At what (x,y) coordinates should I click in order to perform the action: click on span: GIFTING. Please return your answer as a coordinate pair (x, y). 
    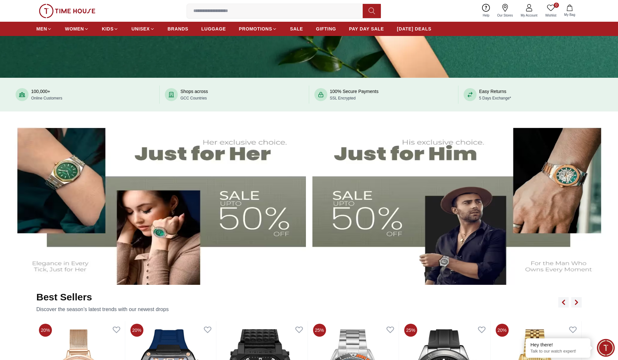
    Looking at the image, I should click on (326, 29).